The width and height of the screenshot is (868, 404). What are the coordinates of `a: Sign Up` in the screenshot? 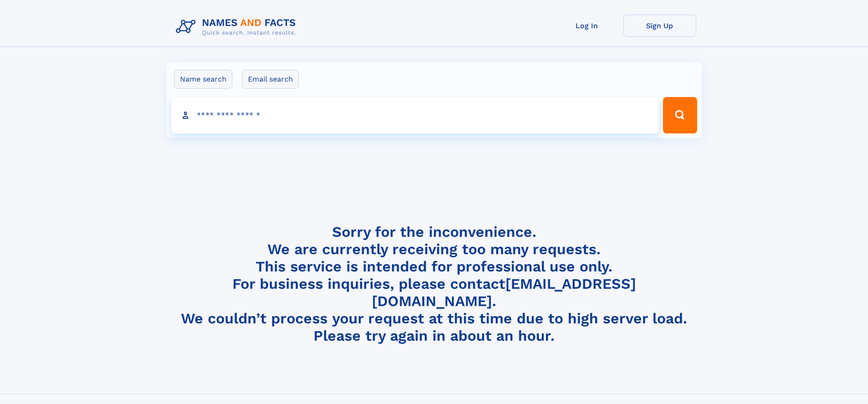 It's located at (660, 25).